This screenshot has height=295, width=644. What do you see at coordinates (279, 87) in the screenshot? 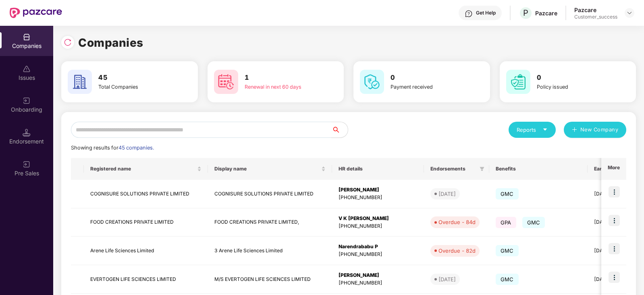
I see `div: Renewal in next 60 days` at bounding box center [279, 87].